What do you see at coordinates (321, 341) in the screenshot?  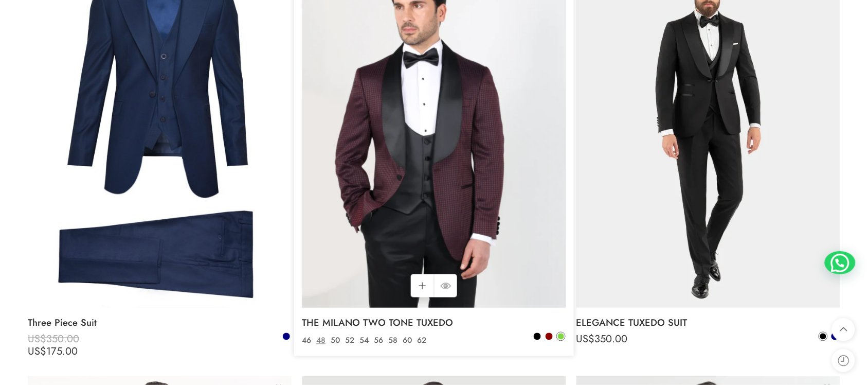 I see `a: 48` at bounding box center [321, 341].